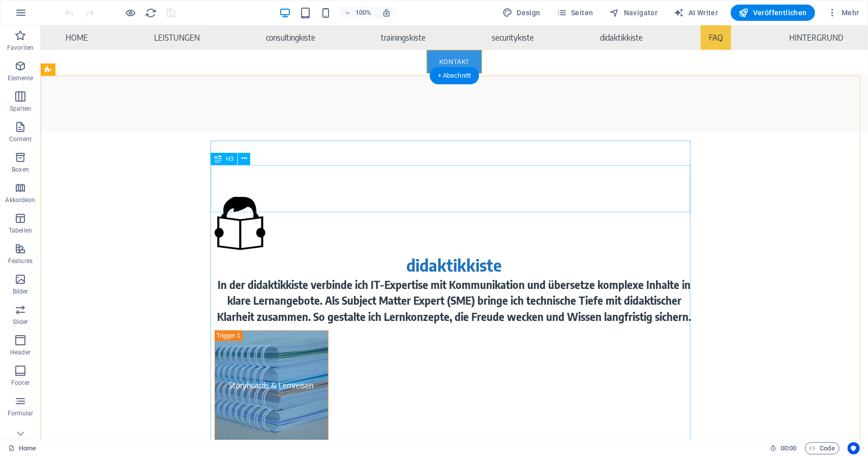  Describe the element at coordinates (363, 13) in the screenshot. I see `h6: 100%` at that location.